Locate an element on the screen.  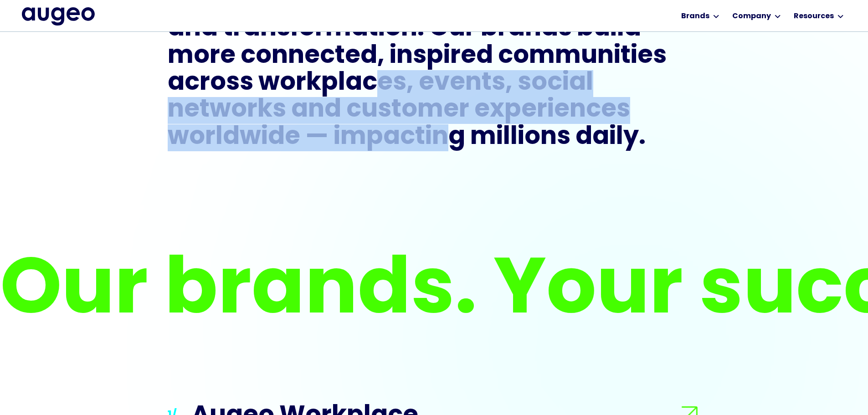
div: events, is located at coordinates (466, 84).